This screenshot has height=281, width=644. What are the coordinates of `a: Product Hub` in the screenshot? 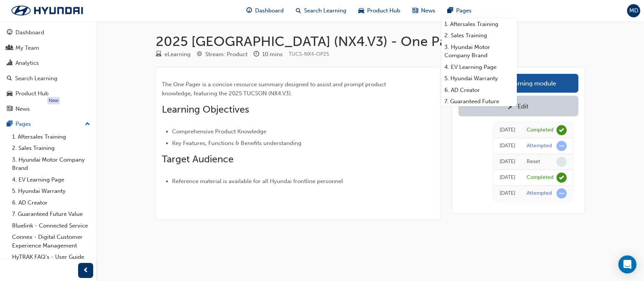 It's located at (48, 93).